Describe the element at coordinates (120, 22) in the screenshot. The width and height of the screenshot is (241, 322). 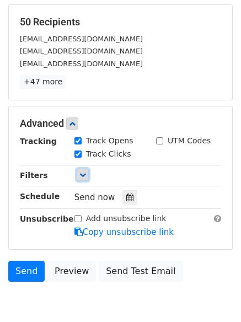
I see `h5: 50 Recipients` at that location.